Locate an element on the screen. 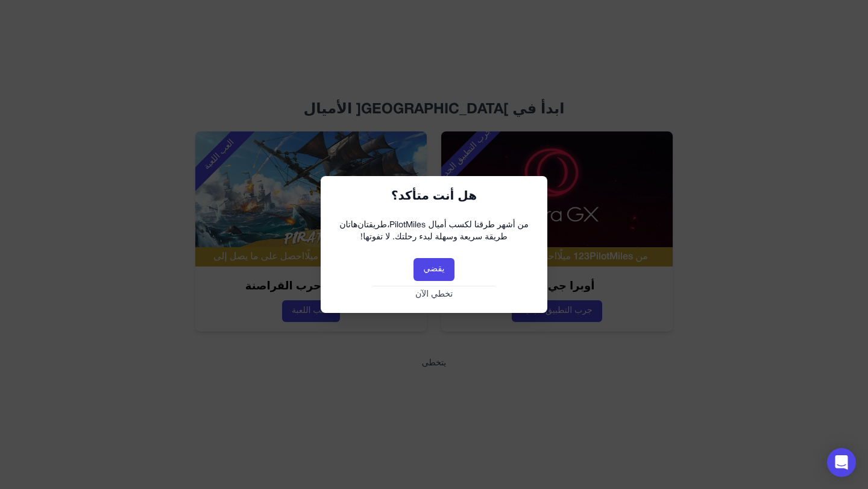  font: من أشهر طرقنا لكسب أميال PilotMiles، طريقة سريعة وسهلة لبدء رحلتك. لا تفوتها! is located at coordinates (444, 231).